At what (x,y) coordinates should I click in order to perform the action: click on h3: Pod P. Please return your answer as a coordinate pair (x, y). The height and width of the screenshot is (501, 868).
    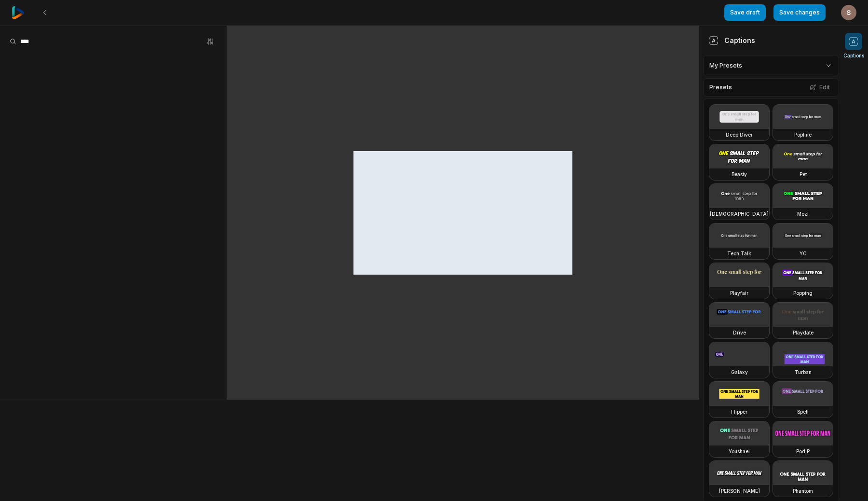
    Looking at the image, I should click on (803, 451).